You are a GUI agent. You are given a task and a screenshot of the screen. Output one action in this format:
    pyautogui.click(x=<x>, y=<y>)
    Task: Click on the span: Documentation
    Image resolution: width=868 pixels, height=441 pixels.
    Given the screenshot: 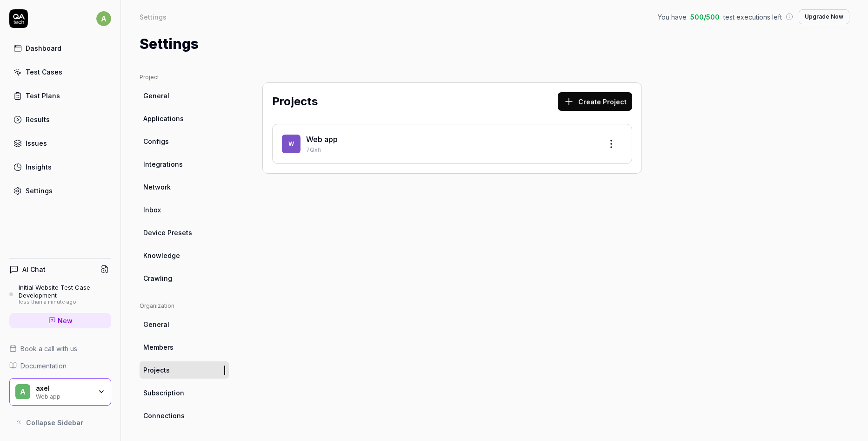 What is the action you would take?
    pyautogui.click(x=43, y=365)
    